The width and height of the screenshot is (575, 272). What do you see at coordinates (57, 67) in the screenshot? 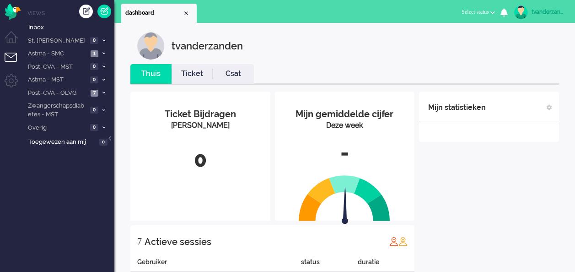
I see `span: Post-CVA - MST` at bounding box center [57, 67].